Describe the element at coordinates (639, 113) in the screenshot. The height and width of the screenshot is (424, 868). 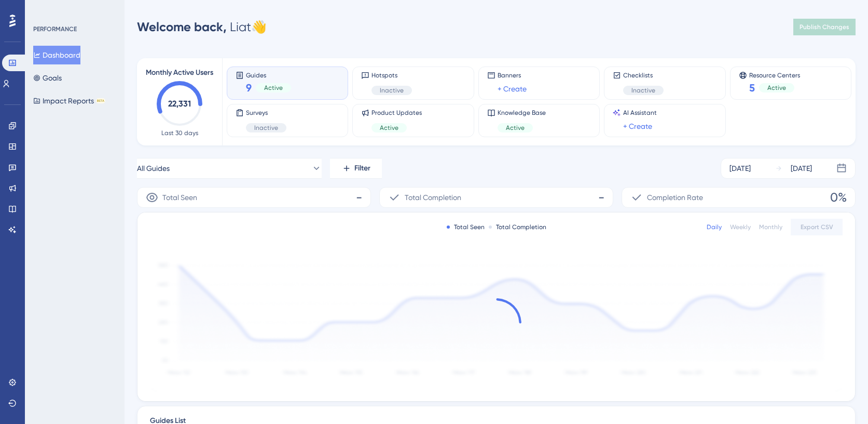
I see `span: AI Assistant` at that location.